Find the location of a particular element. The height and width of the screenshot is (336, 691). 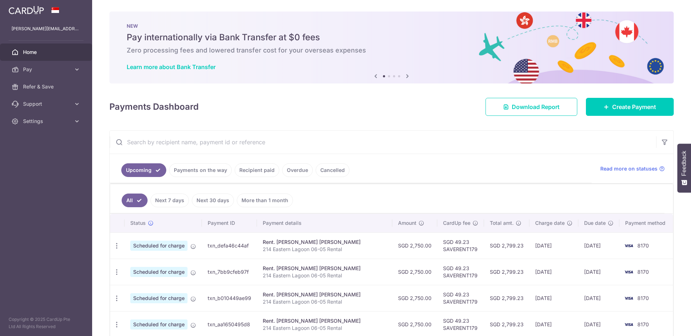

span: Pay is located at coordinates (47, 70).